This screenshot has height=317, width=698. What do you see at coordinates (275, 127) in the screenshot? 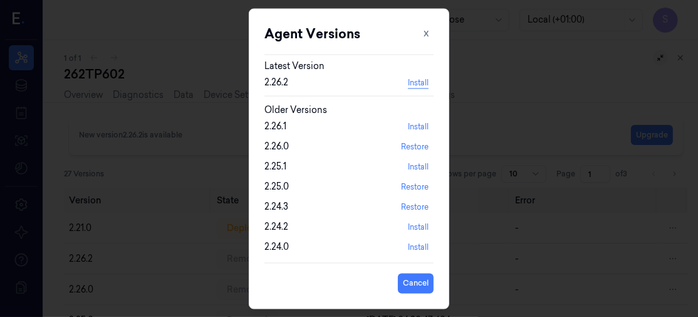
I see `div: 2.26.1` at bounding box center [275, 127].